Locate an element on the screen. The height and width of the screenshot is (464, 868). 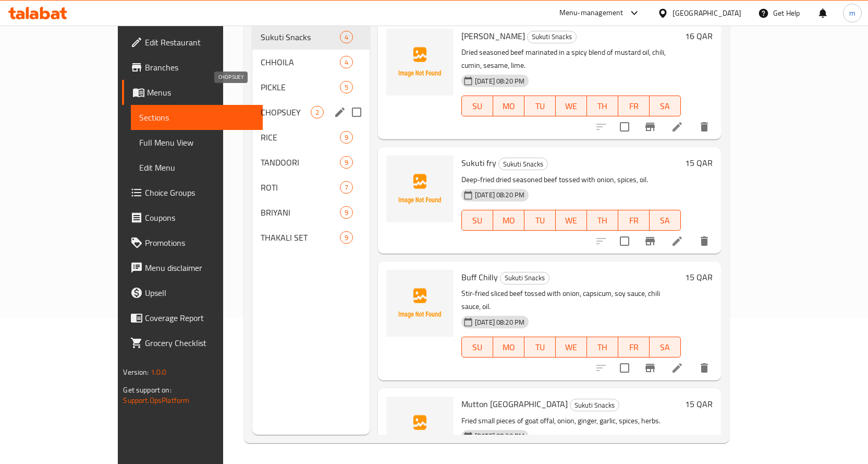
span: 5 is located at coordinates (346, 87).